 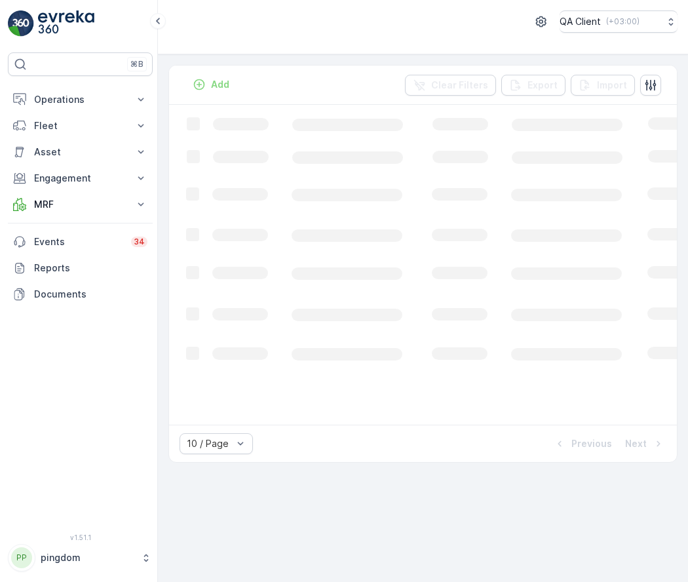 I want to click on button: Clear Filters, so click(x=450, y=85).